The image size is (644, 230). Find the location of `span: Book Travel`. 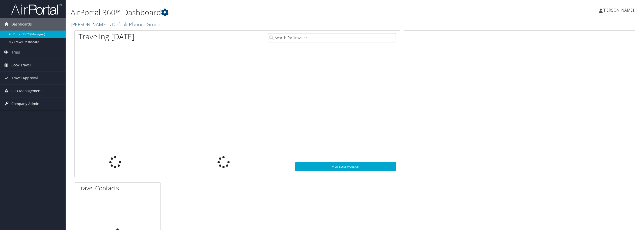

span: Book Travel is located at coordinates (21, 65).